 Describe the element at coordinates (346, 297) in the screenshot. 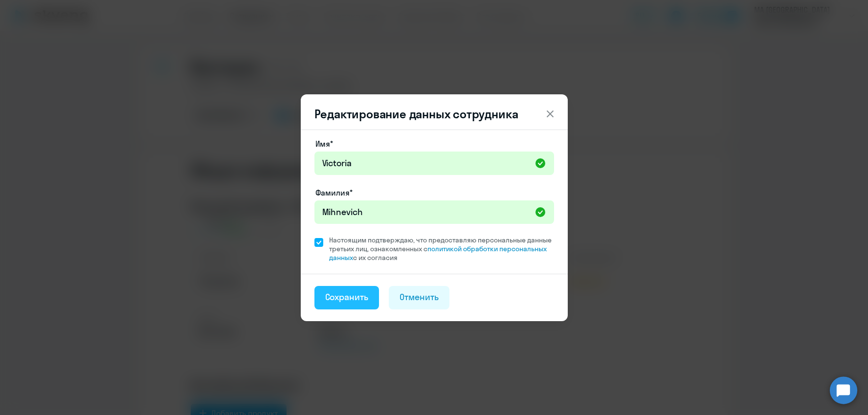

I see `div: Сохранить` at that location.